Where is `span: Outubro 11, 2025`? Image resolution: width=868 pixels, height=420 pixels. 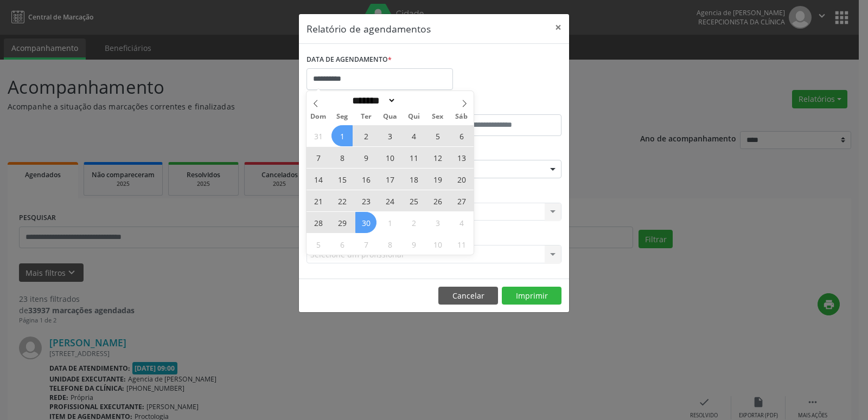
span: Outubro 11, 2025 is located at coordinates (461, 244).